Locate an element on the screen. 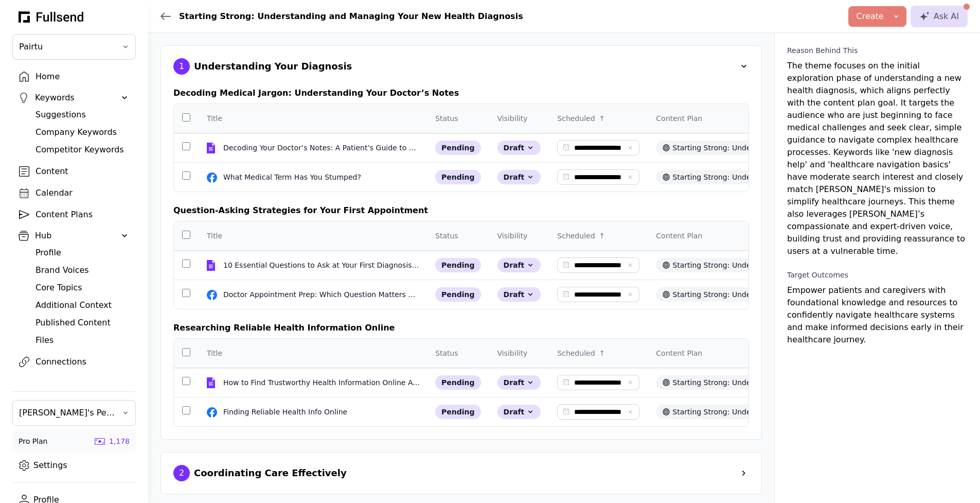  a: Core Topics is located at coordinates (83, 288).